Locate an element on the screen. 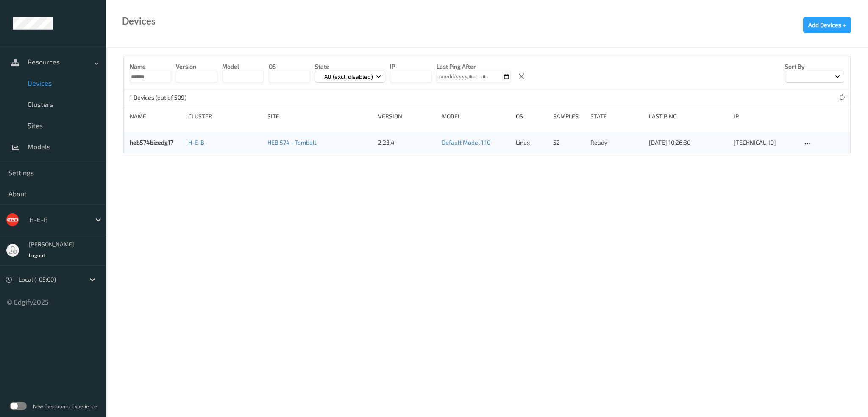  p: ready is located at coordinates (617, 142).